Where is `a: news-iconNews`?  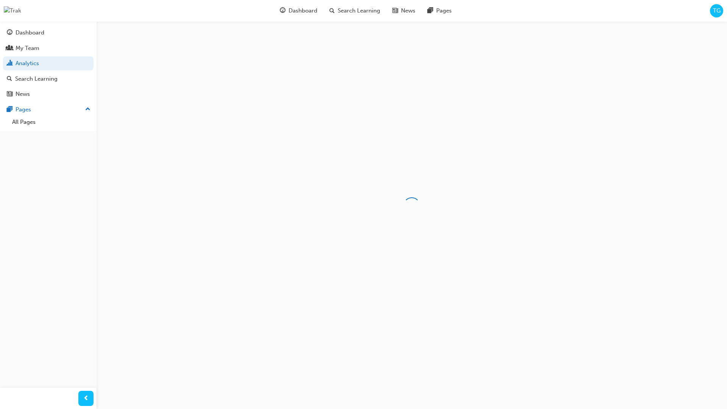
a: news-iconNews is located at coordinates (404, 11).